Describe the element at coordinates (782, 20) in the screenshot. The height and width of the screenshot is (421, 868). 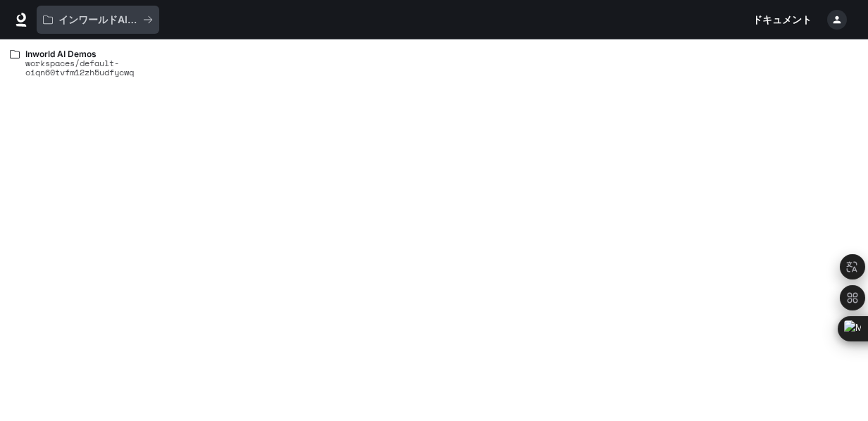
I see `a: ドキュメント` at that location.